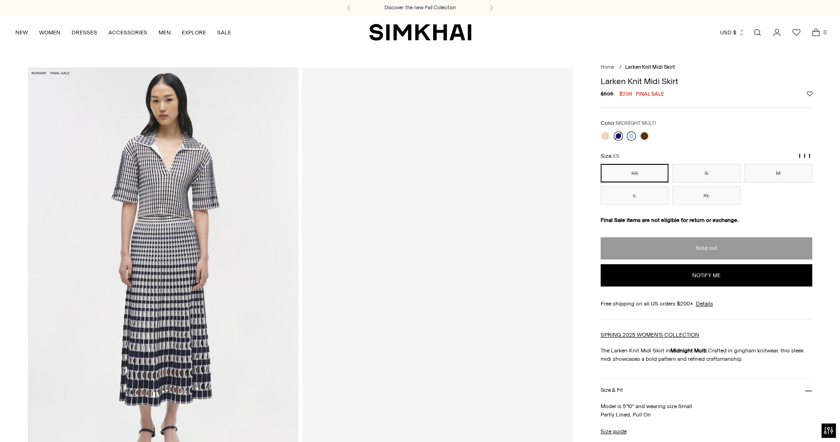 The width and height of the screenshot is (840, 442). I want to click on strong: Midnight Multi., so click(689, 351).